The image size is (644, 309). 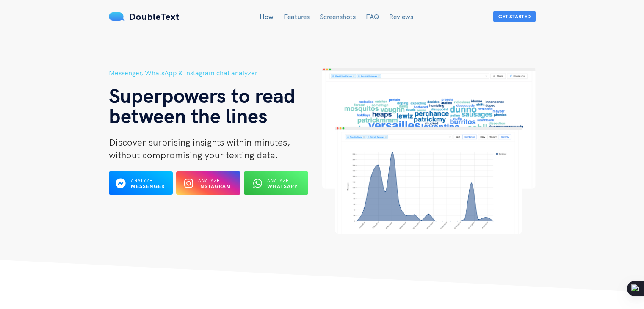 I want to click on span: DoubleText, so click(x=154, y=16).